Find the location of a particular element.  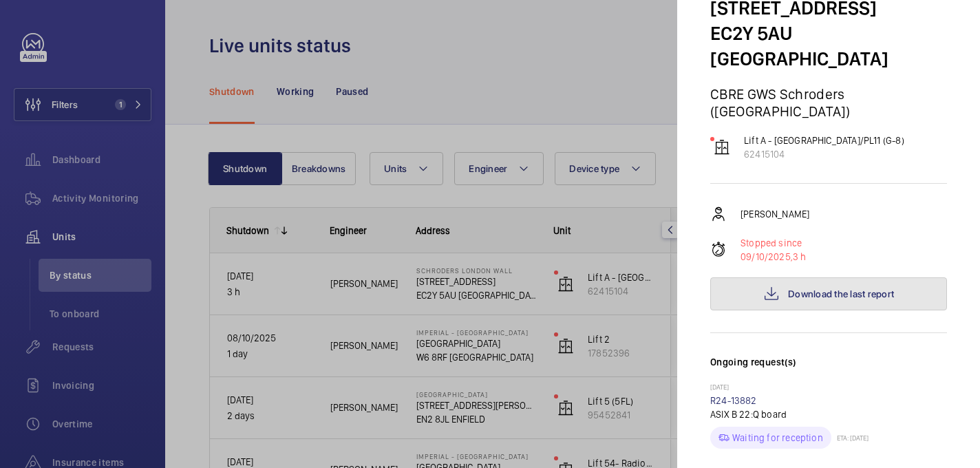

span: Download the last report is located at coordinates (842, 294).